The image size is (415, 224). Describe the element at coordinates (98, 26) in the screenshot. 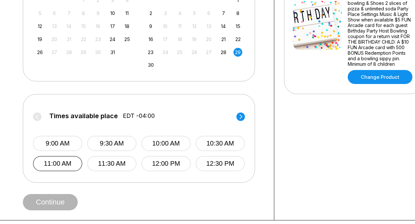

I see `div: Not available Thursday, October 16th, 2025` at that location.